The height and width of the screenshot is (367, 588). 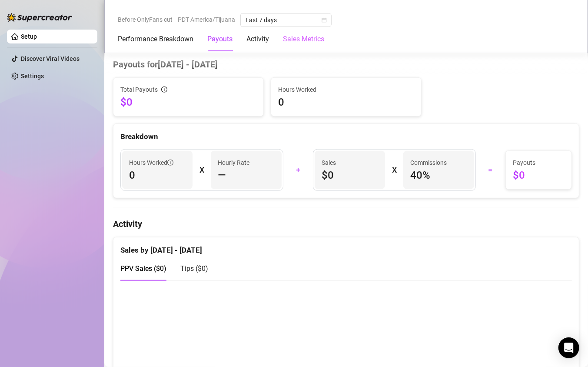 What do you see at coordinates (438, 175) in the screenshot?
I see `span: 40 %` at bounding box center [438, 175].